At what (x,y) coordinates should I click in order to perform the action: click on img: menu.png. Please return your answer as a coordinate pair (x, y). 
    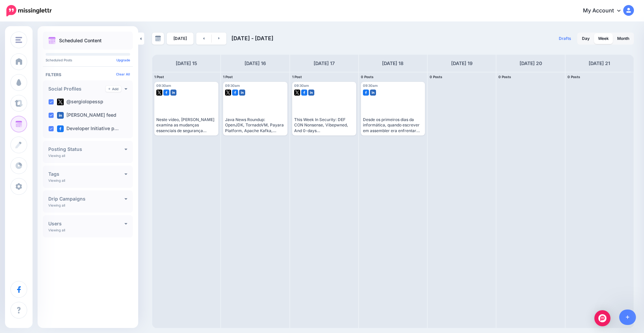
    Looking at the image, I should click on (19, 40).